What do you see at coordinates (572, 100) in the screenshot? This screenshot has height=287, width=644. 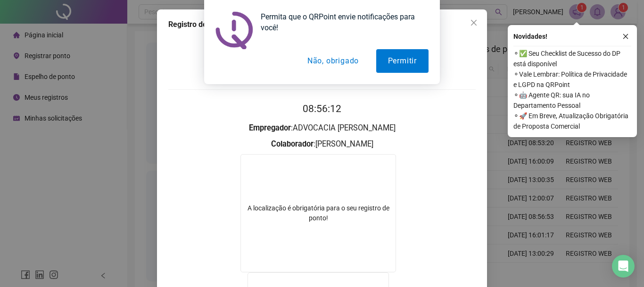 I see `span: ⚬ 🤖 Agente QR: sua IA no Departamento Pessoal` at bounding box center [572, 100].